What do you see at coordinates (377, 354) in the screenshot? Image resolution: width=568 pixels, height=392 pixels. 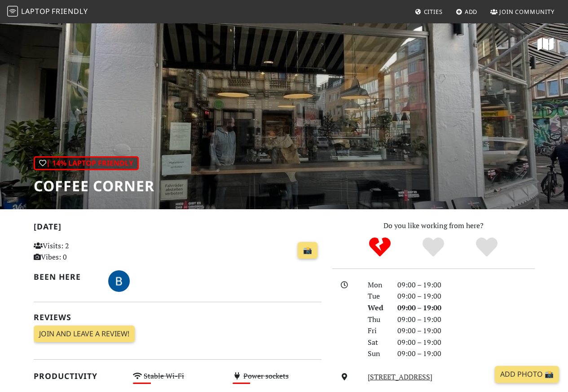 I see `div: Sun` at bounding box center [377, 354].